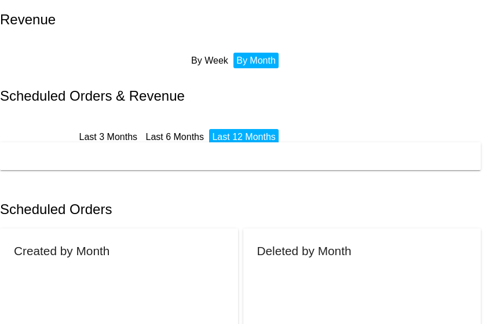 The height and width of the screenshot is (324, 486). I want to click on li: By Month, so click(256, 60).